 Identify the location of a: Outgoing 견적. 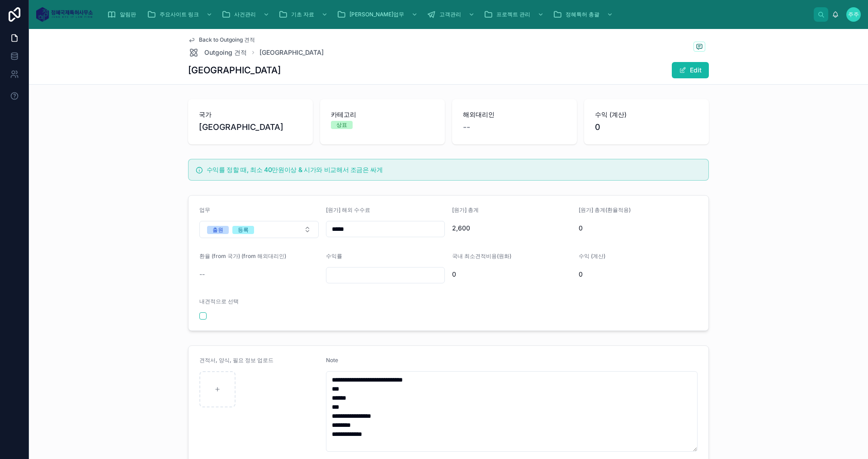
(217, 53).